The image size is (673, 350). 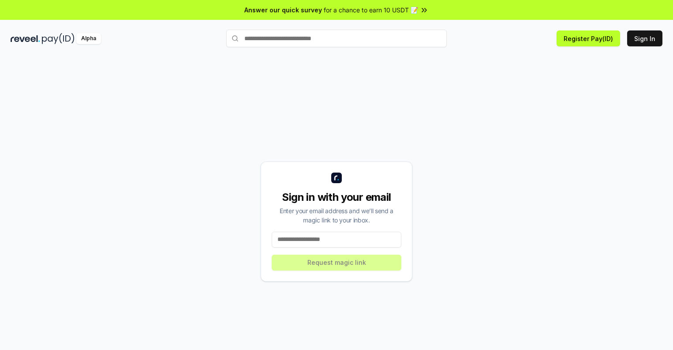 What do you see at coordinates (337, 197) in the screenshot?
I see `div: Sign in with your email` at bounding box center [337, 197].